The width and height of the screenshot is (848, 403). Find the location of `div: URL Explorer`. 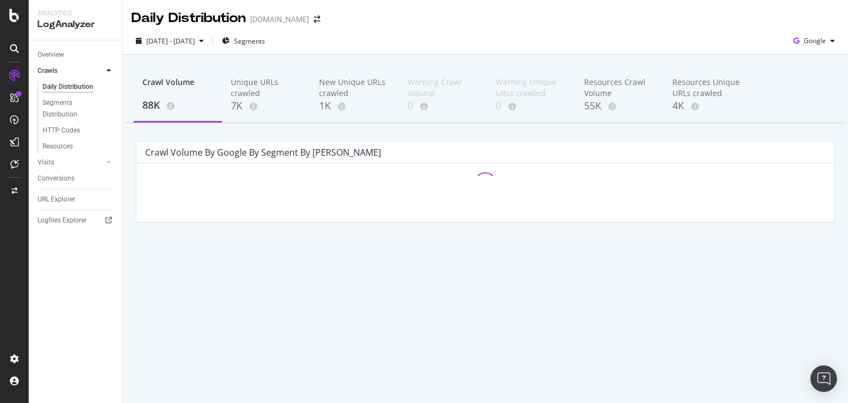

div: URL Explorer is located at coordinates (56, 199).